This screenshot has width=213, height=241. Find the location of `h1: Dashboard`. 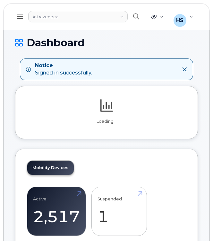

h1: Dashboard is located at coordinates (106, 43).